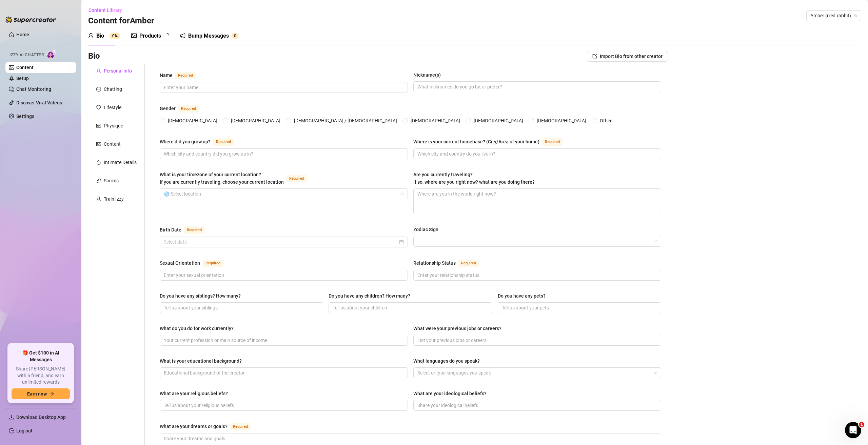 The image size is (868, 445). What do you see at coordinates (450, 394) in the screenshot?
I see `div: What are your ideological beliefs?` at bounding box center [450, 394].